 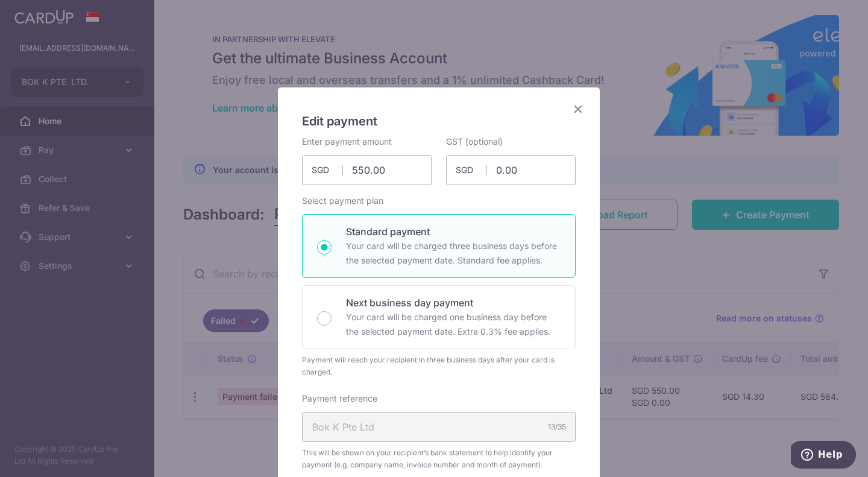 What do you see at coordinates (453, 324) in the screenshot?
I see `p: Your card will be charged one business day before the selected payment date. Extra 0.3% fee applies.` at bounding box center [453, 324].